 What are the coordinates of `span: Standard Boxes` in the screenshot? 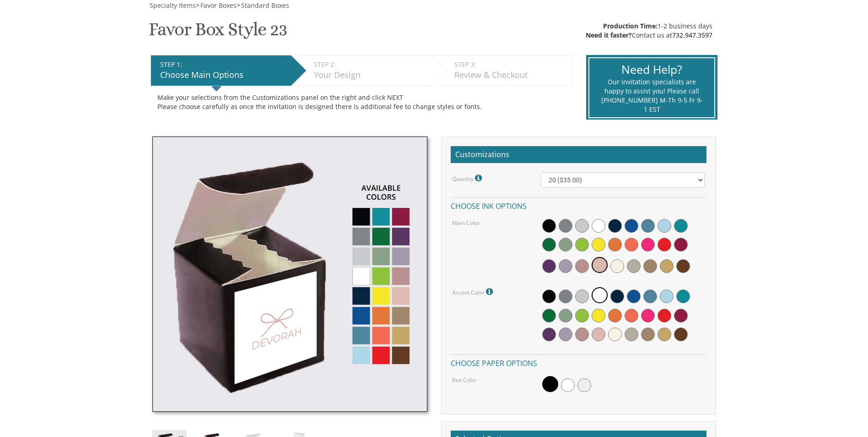 It's located at (265, 5).